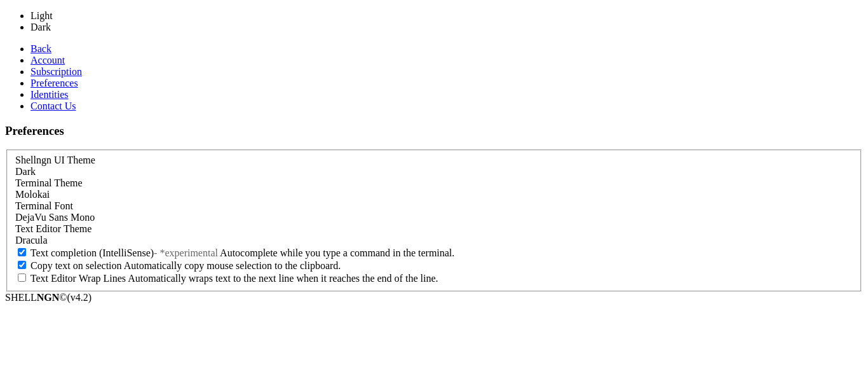 The image size is (868, 381). What do you see at coordinates (79, 297) in the screenshot?
I see `span: 4.2.0` at bounding box center [79, 297].